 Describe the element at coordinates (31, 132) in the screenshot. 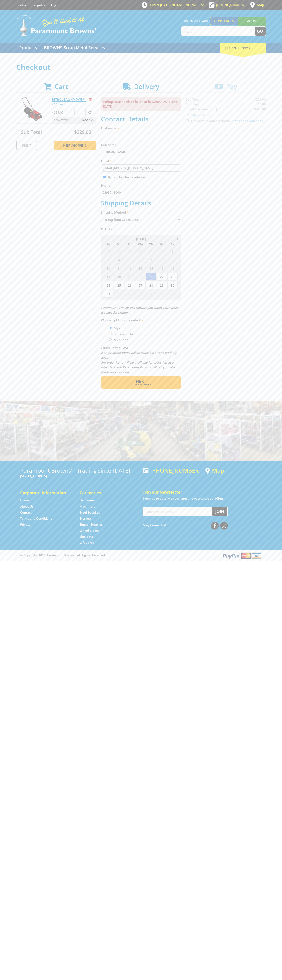

I see `span: Sub Total` at that location.